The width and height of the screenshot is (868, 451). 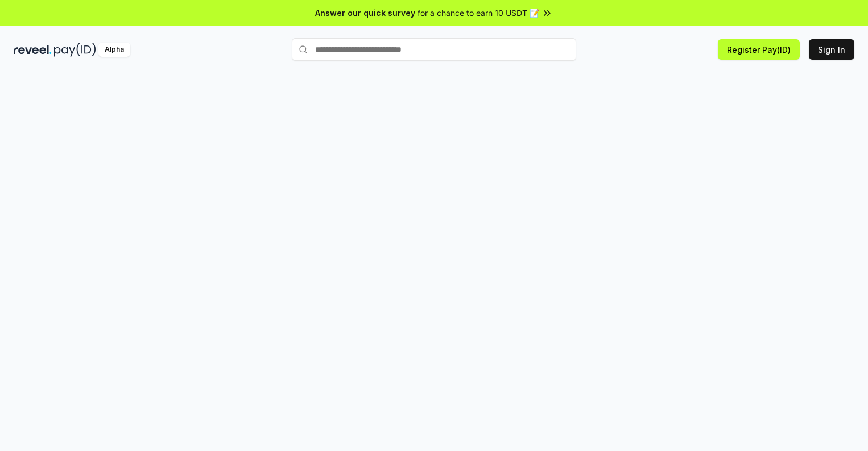 What do you see at coordinates (75, 49) in the screenshot?
I see `img: pay_id` at bounding box center [75, 49].